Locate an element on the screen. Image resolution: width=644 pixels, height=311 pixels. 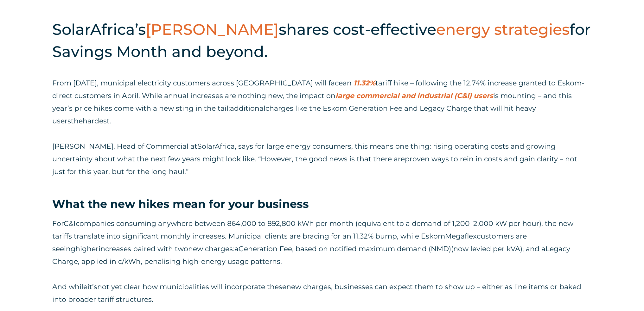
a: 11.32% is located at coordinates (364, 83).